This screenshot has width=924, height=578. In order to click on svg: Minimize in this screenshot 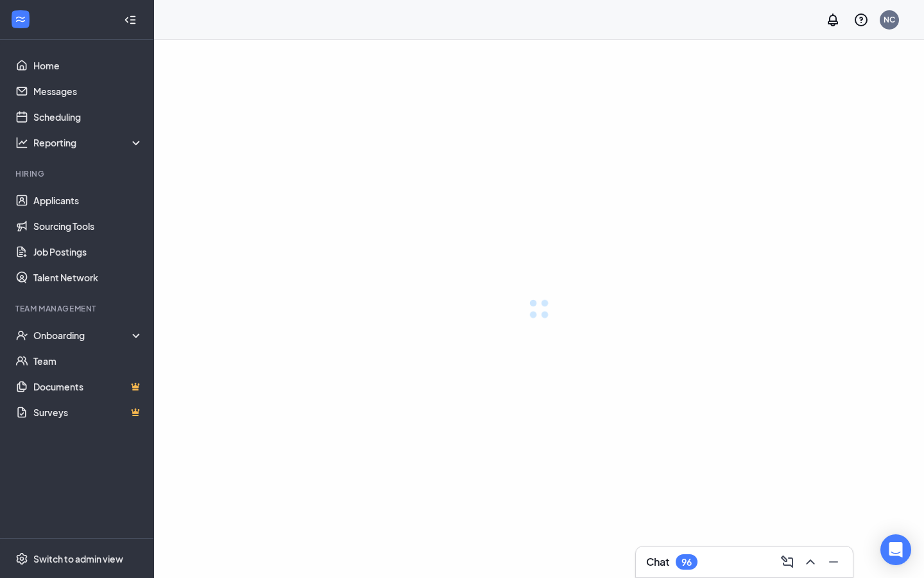, I will do `click(834, 562)`.